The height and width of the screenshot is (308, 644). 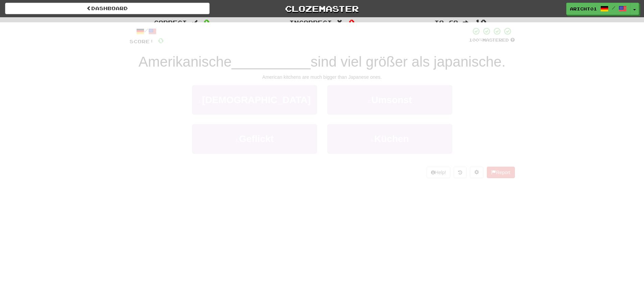 What do you see at coordinates (369, 101) in the screenshot?
I see `small: 2 .` at bounding box center [369, 101].